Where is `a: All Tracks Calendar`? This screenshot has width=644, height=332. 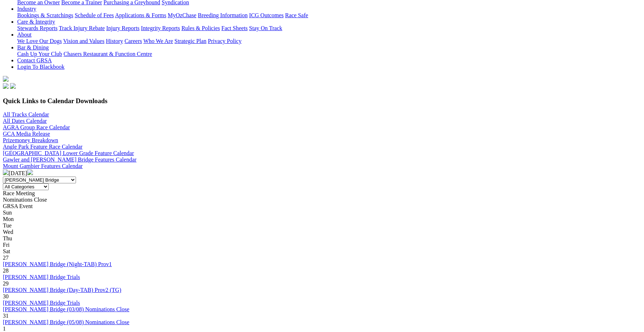
a: All Tracks Calendar is located at coordinates (26, 115).